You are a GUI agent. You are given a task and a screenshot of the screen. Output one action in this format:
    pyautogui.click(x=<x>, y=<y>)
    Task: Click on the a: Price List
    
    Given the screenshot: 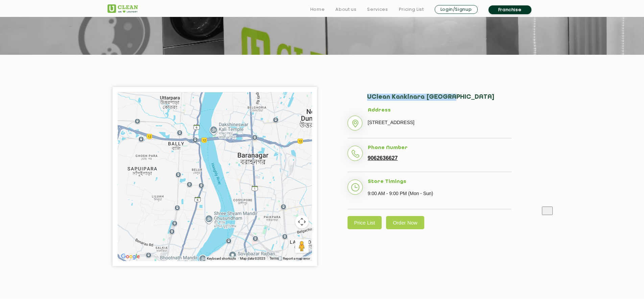 What is the action you would take?
    pyautogui.click(x=365, y=222)
    